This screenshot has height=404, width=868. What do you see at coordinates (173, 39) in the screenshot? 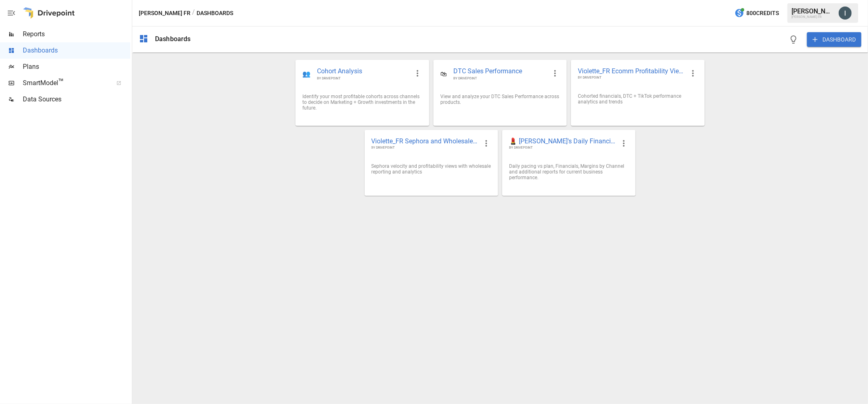
I see `div: Dashboards` at bounding box center [173, 39].